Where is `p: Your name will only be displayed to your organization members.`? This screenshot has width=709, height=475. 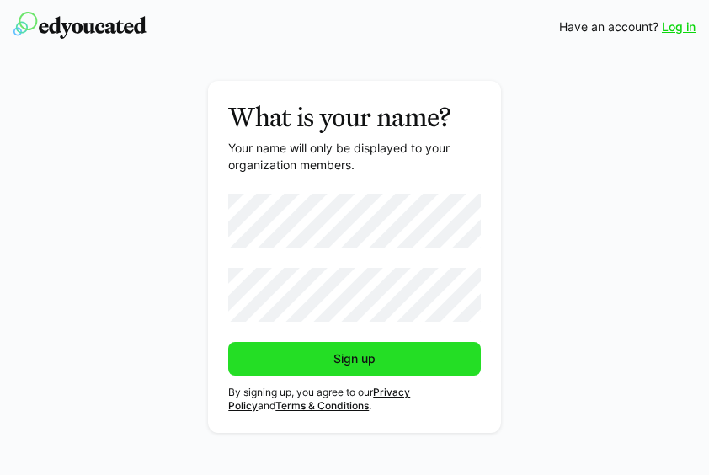 p: Your name will only be displayed to your organization members. is located at coordinates (355, 157).